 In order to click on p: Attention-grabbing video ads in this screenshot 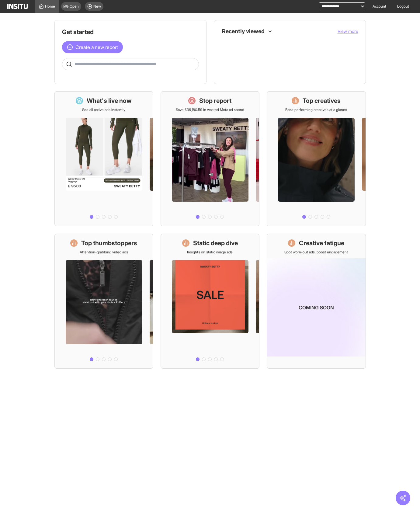, I will do `click(103, 252)`.